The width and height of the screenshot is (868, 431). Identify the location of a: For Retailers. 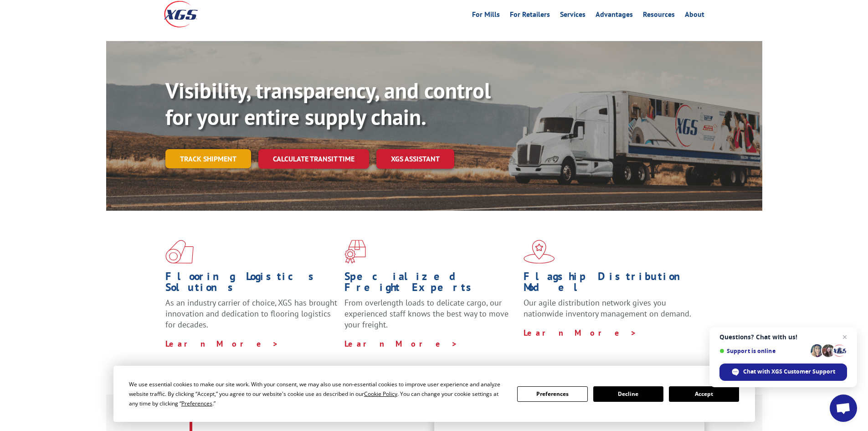
(530, 16).